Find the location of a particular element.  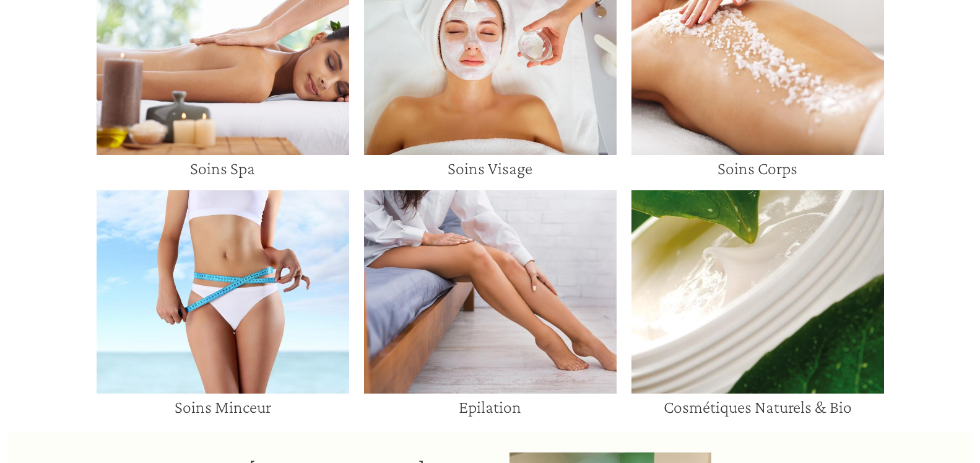

img: Epilation is located at coordinates (490, 292).